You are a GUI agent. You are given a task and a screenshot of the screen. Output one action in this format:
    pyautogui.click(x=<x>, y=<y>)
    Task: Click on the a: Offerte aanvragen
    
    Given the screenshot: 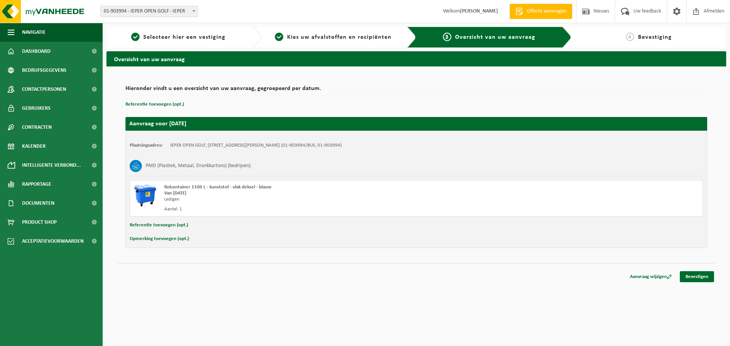 What is the action you would take?
    pyautogui.click(x=541, y=11)
    